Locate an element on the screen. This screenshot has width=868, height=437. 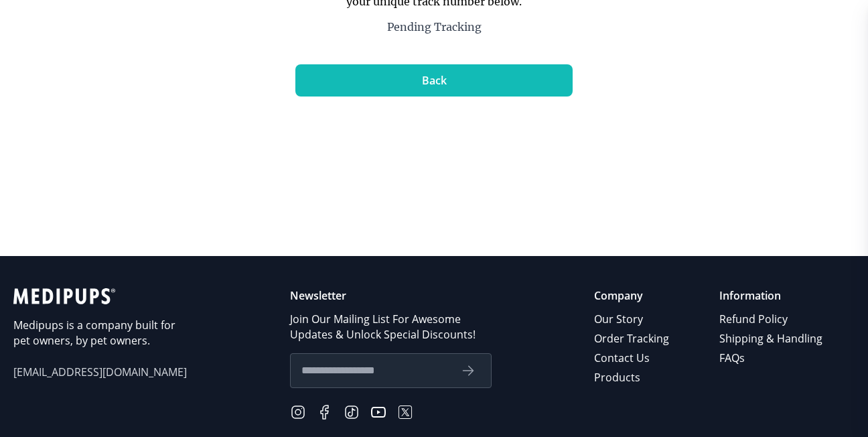
p: Company is located at coordinates (632, 296).